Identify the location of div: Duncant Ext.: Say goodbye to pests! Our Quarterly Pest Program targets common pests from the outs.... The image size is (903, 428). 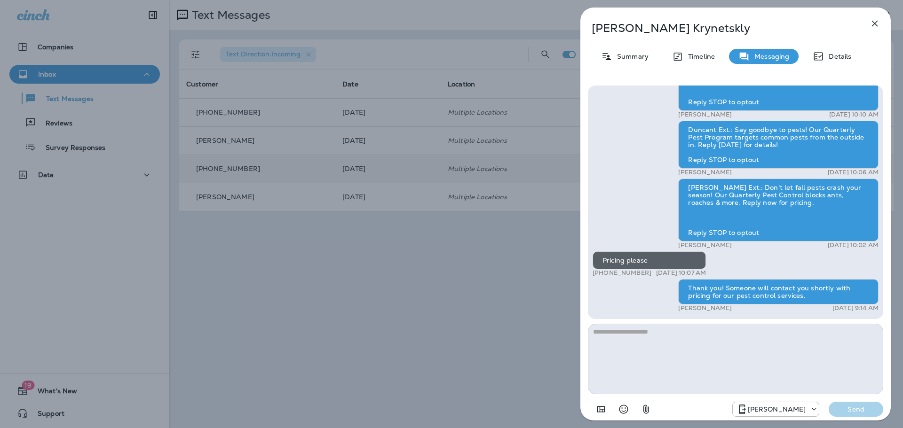
(778, 145).